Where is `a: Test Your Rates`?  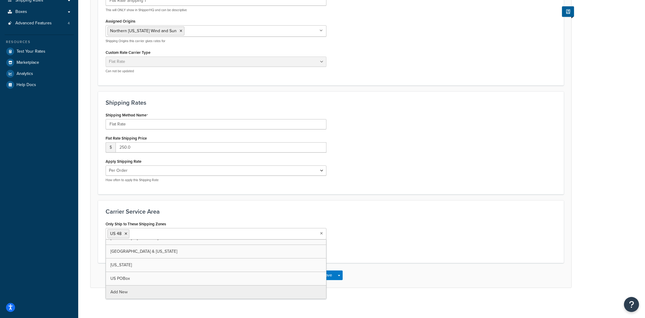 a: Test Your Rates is located at coordinates (39, 51).